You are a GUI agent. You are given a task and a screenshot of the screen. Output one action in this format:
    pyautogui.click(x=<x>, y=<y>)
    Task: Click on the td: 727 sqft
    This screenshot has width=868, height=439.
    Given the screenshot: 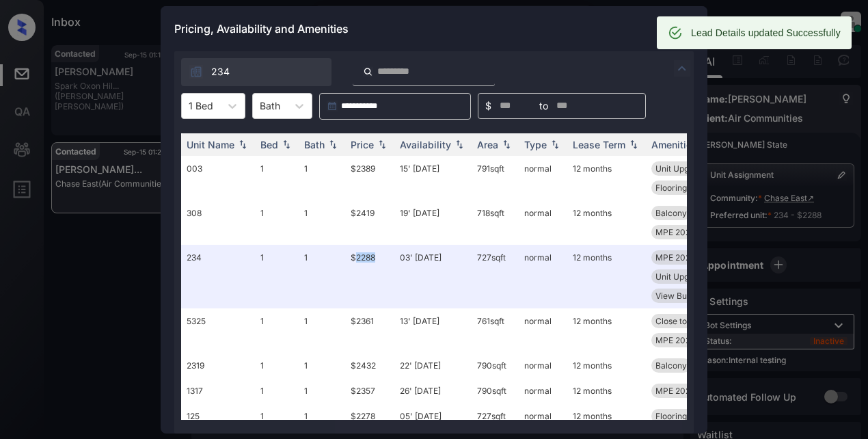 What is the action you would take?
    pyautogui.click(x=495, y=276)
    